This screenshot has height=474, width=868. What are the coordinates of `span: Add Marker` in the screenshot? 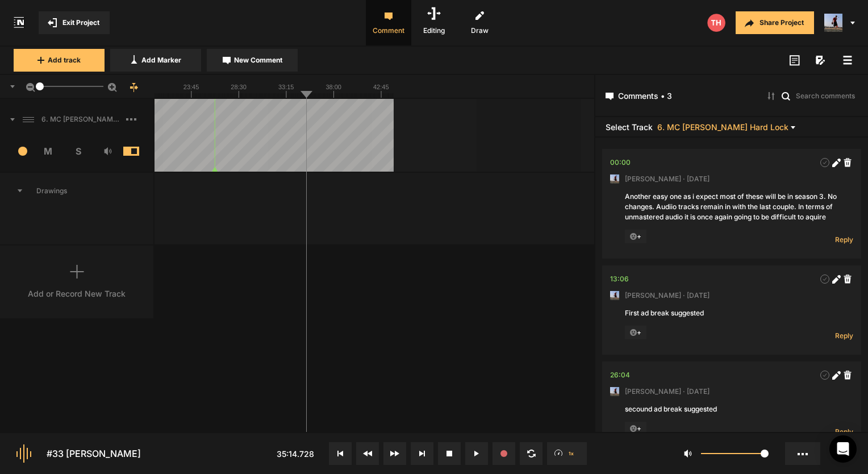 It's located at (161, 61).